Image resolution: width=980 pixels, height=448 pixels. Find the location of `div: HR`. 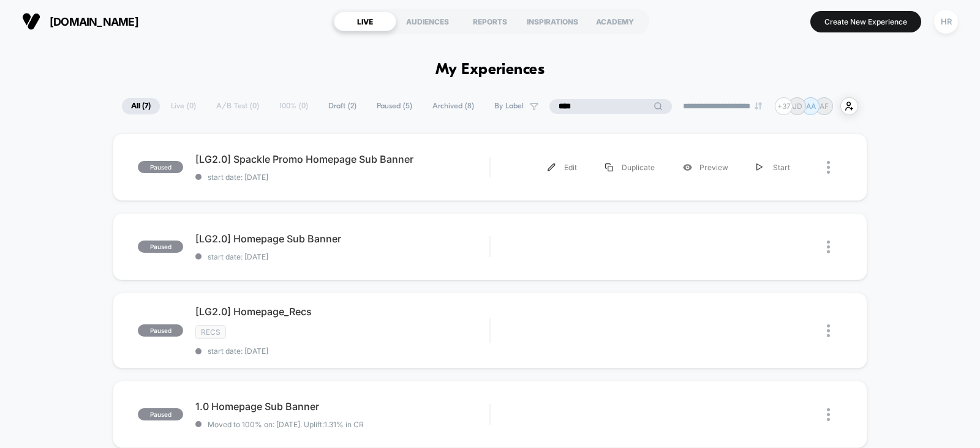

div: HR is located at coordinates (946, 21).